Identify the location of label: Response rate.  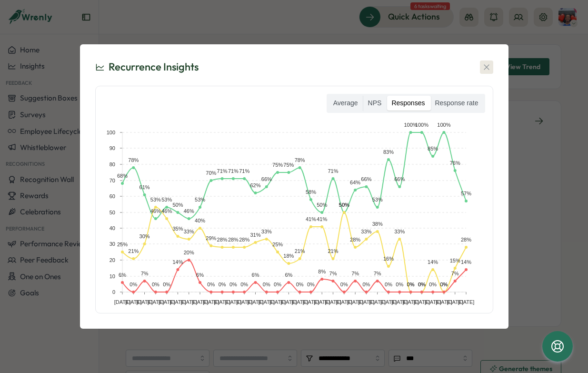
(456, 103).